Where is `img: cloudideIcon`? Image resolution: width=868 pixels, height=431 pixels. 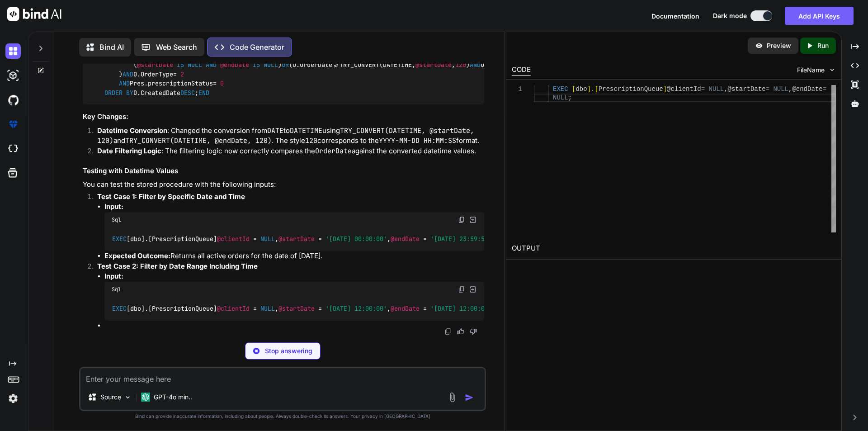 img: cloudideIcon is located at coordinates (13, 149).